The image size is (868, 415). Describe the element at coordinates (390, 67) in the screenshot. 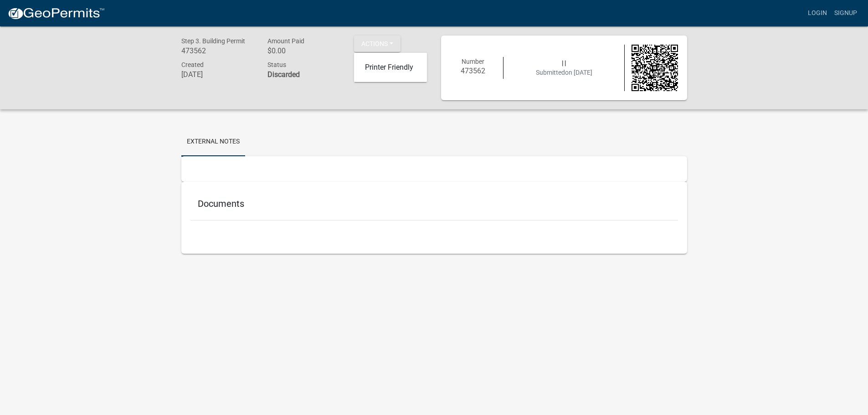

I see `div: Actions` at that location.